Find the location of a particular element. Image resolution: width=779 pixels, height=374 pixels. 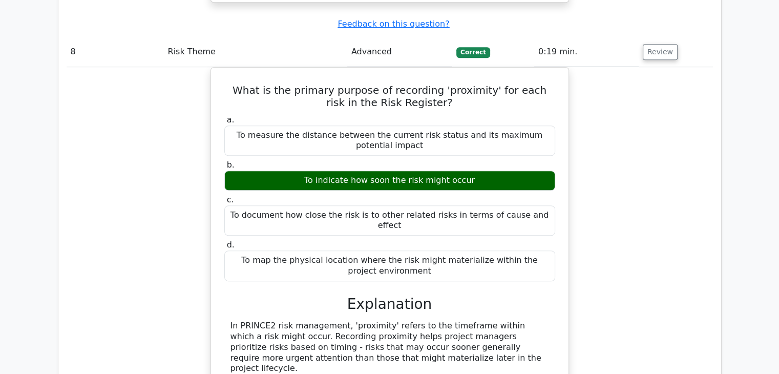

div: To indicate how soon the risk might occur is located at coordinates (390, 180).